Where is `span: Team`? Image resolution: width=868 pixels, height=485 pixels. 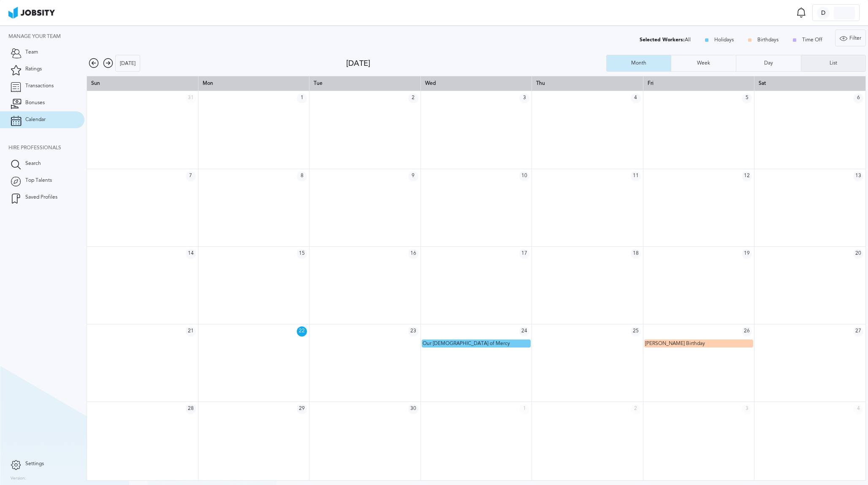
span: Team is located at coordinates (32, 52).